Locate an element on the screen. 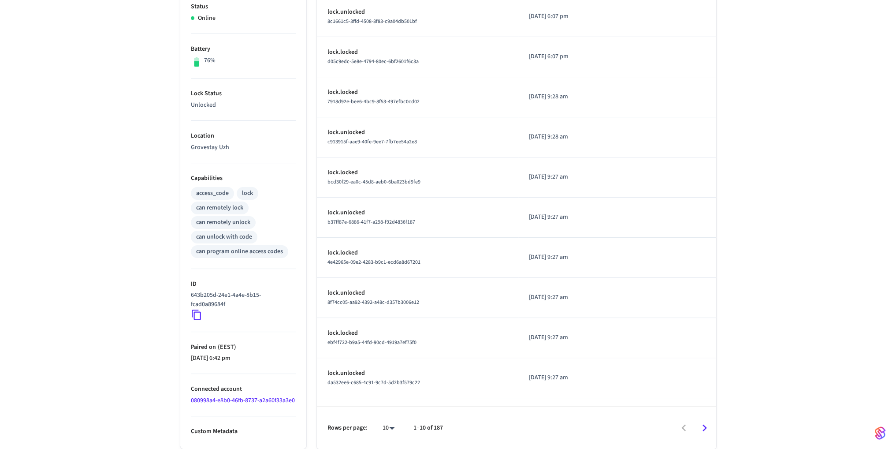  p: Online is located at coordinates (207, 18).